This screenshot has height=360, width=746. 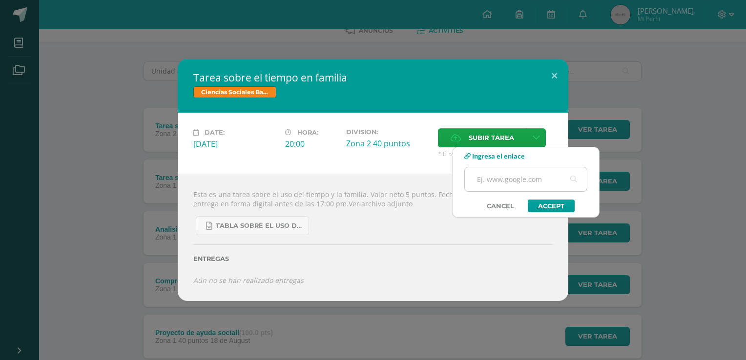 What do you see at coordinates (491, 138) in the screenshot?
I see `span: Subir tarea` at bounding box center [491, 138].